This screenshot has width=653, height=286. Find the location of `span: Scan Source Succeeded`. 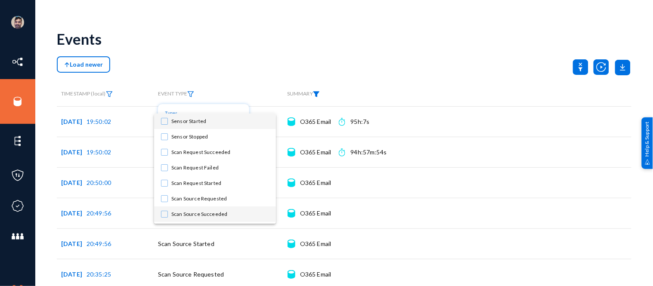

span: Scan Source Succeeded is located at coordinates (220, 215).